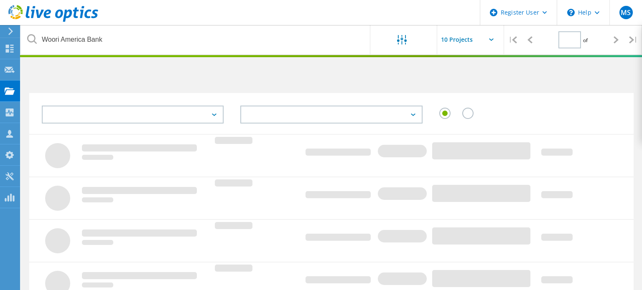  Describe the element at coordinates (625, 13) in the screenshot. I see `span: MS` at that location.